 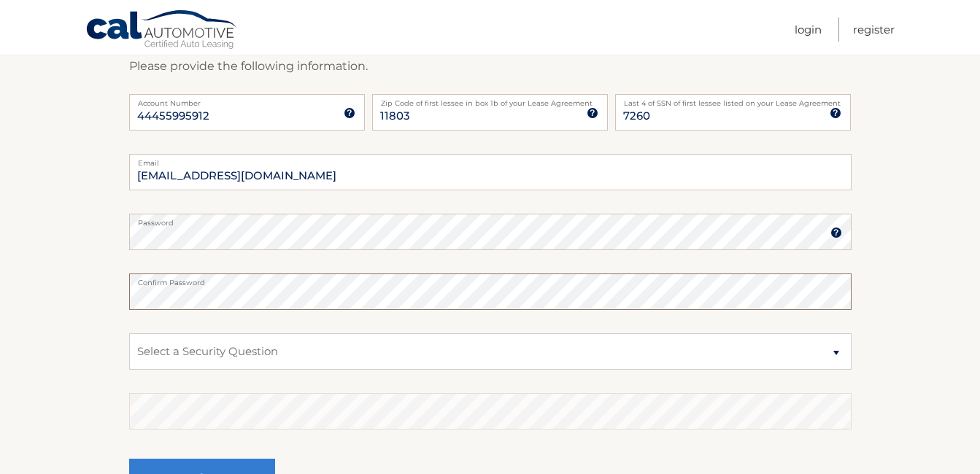 What do you see at coordinates (733, 112) in the screenshot?
I see `input: SSN or EIN (last 4 digits only)` at bounding box center [733, 112].